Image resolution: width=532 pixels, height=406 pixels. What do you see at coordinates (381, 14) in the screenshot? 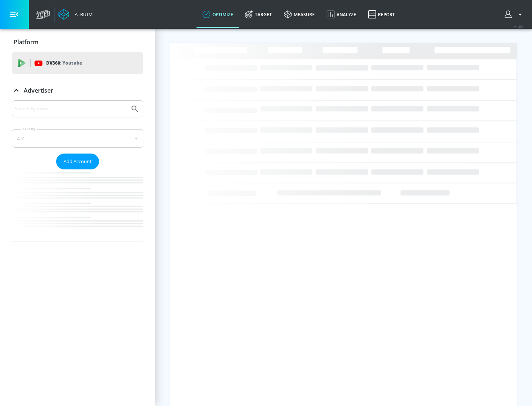
I see `a: Report` at bounding box center [381, 14].